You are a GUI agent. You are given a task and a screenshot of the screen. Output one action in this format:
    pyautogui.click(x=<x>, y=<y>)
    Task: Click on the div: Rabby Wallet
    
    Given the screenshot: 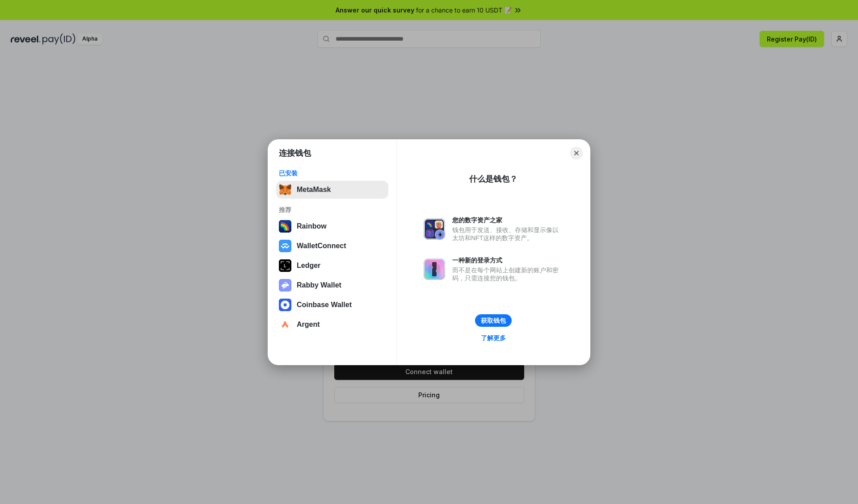 What is the action you would take?
    pyautogui.click(x=319, y=285)
    